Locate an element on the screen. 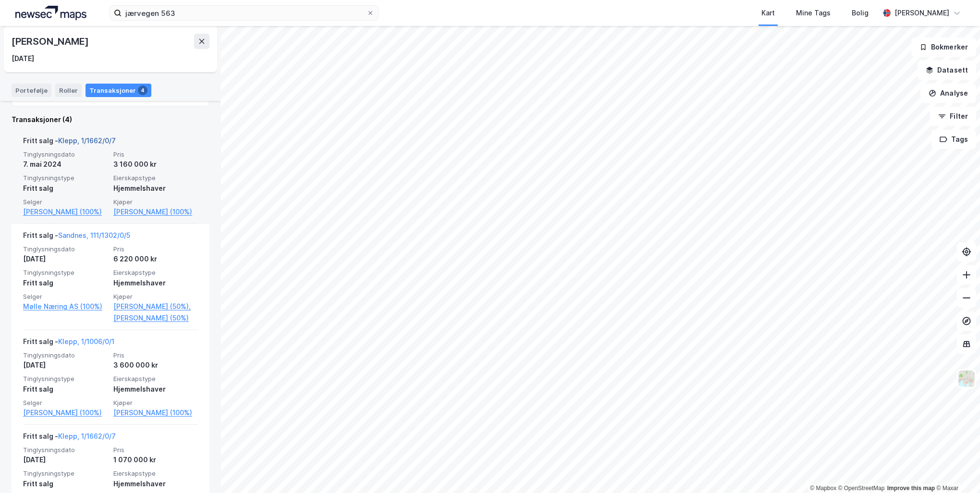 This screenshot has width=980, height=493. a: Klepp, 1/1006/0/1 is located at coordinates (86, 341).